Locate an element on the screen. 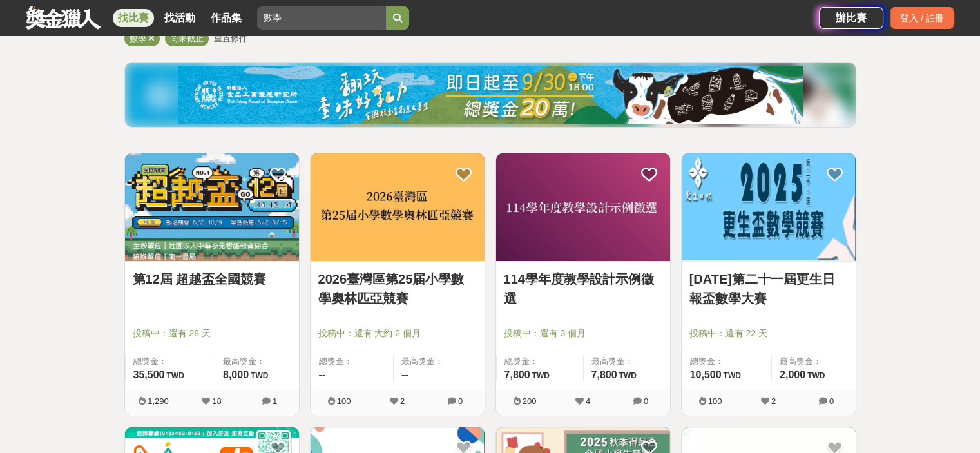  input: 全球自行車設計比賽 is located at coordinates (322, 18).